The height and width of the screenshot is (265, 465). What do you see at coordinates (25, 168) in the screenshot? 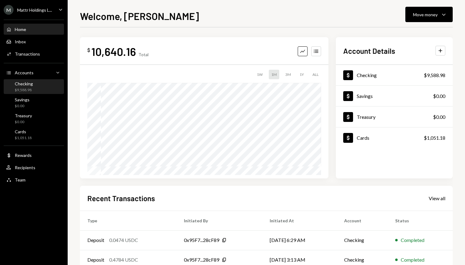
I see `div: Recipients` at bounding box center [25, 168].